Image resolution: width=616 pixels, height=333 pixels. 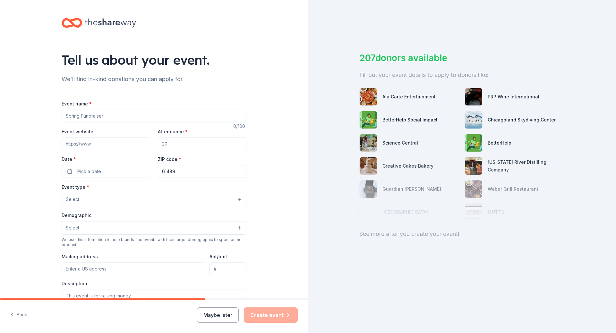 What do you see at coordinates (106, 172) in the screenshot?
I see `button: Pick a date` at bounding box center [106, 172].